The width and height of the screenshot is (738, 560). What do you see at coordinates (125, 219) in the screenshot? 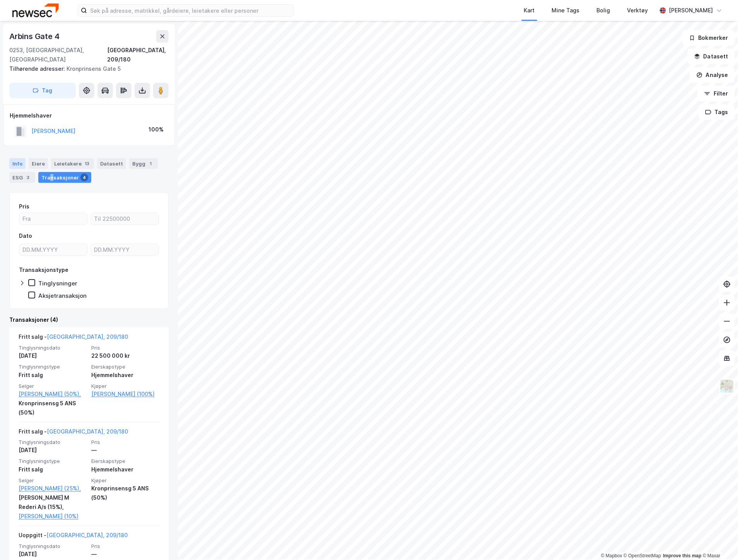
I see `input: Til 22500000` at bounding box center [125, 219].